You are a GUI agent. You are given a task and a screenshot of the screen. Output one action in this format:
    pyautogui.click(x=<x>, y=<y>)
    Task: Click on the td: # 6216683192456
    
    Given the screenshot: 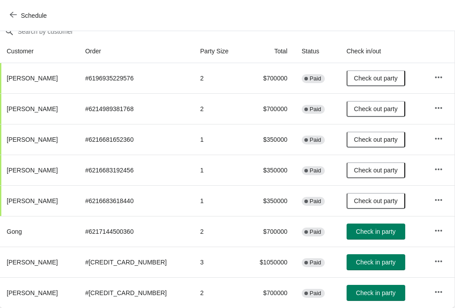 What is the action you would take?
    pyautogui.click(x=136, y=170)
    